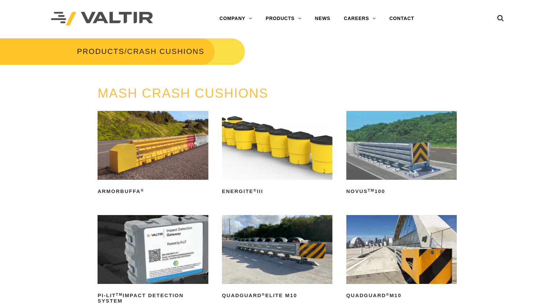  I want to click on a: QuadGuard®M10, so click(402, 258).